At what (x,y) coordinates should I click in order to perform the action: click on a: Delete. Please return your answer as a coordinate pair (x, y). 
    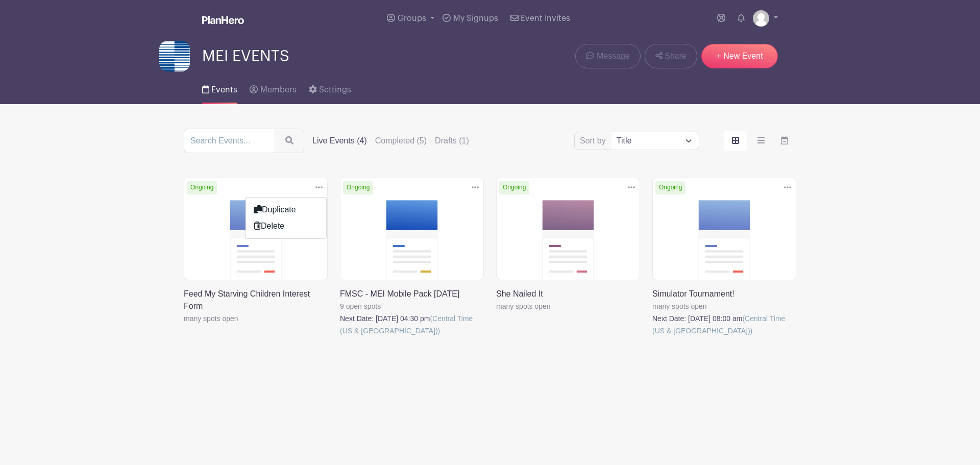
    Looking at the image, I should click on (286, 226).